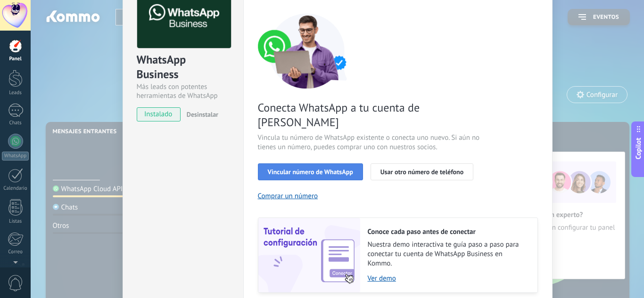  I want to click on span: Copilot, so click(638, 149).